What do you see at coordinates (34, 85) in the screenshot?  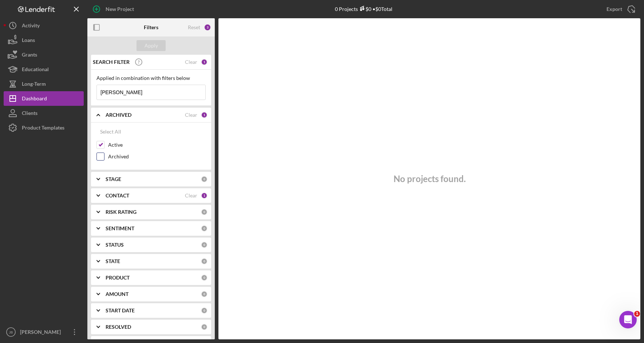 I see `div: Long-Term` at bounding box center [34, 85].